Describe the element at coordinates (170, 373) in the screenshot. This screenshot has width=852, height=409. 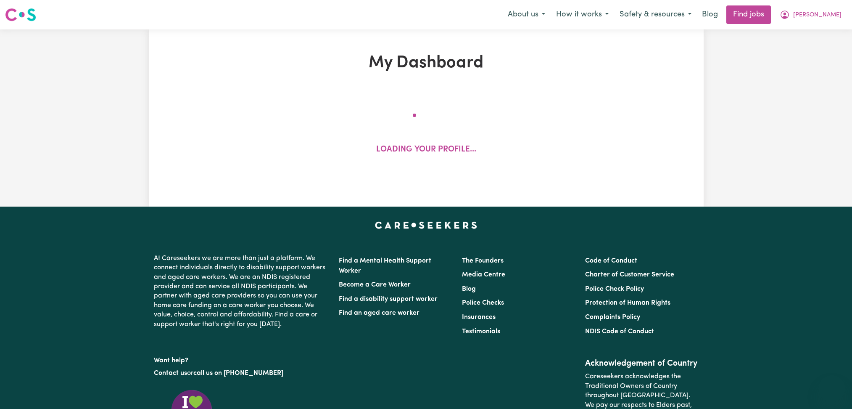
I see `a: Contact us` at that location.